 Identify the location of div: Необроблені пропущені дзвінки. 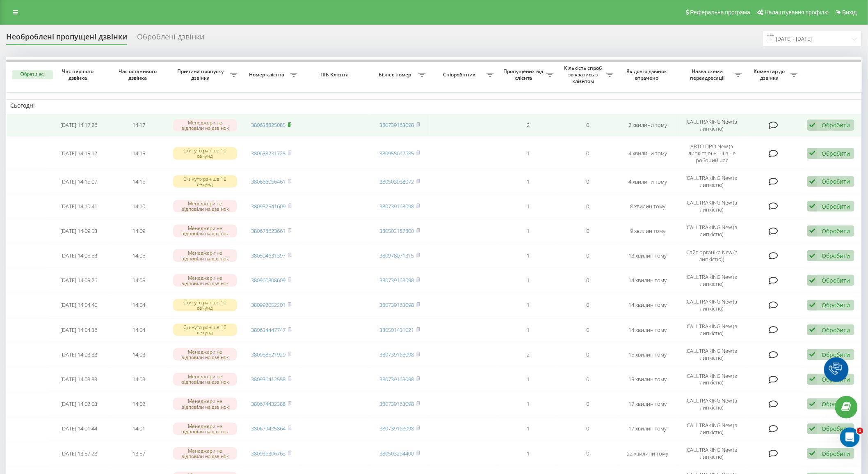
(66, 38).